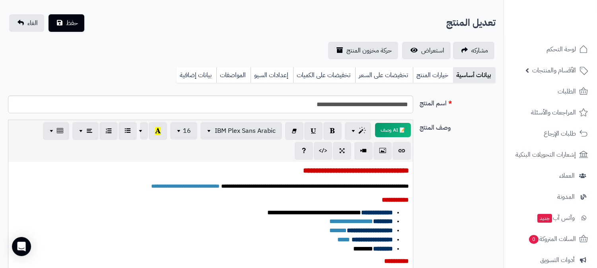 Image resolution: width=597 pixels, height=268 pixels. Describe the element at coordinates (534, 239) in the screenshot. I see `span: 0` at that location.